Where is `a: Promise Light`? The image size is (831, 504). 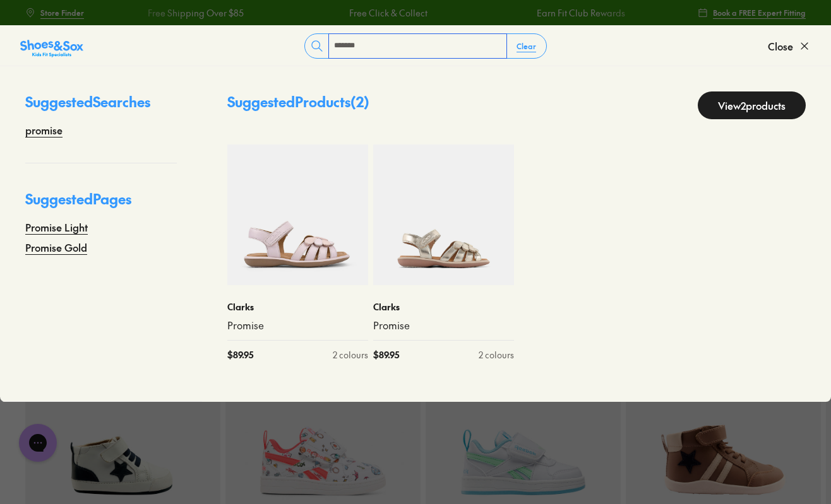 a: Promise Light is located at coordinates (56, 227).